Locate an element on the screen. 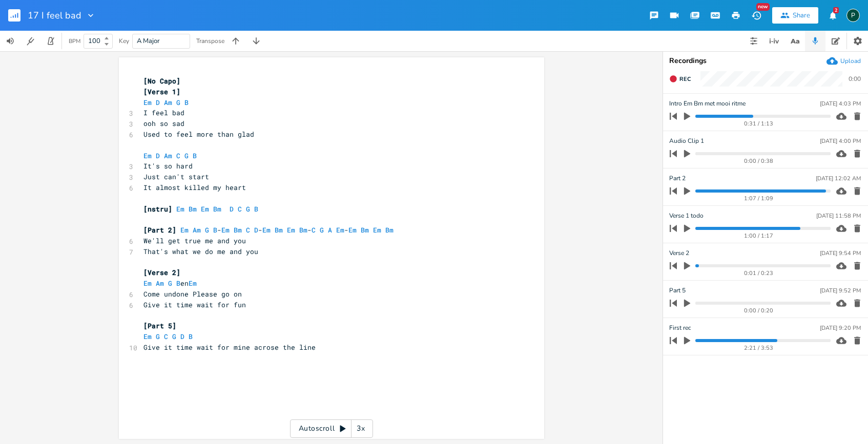 The image size is (868, 444). span: It almost killed my heart is located at coordinates (194, 187).